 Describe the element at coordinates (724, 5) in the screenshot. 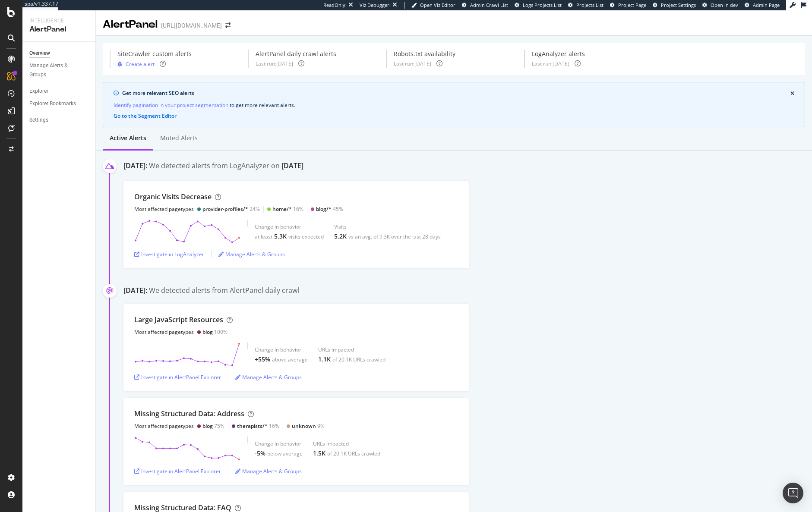

I see `span: Open in dev` at that location.